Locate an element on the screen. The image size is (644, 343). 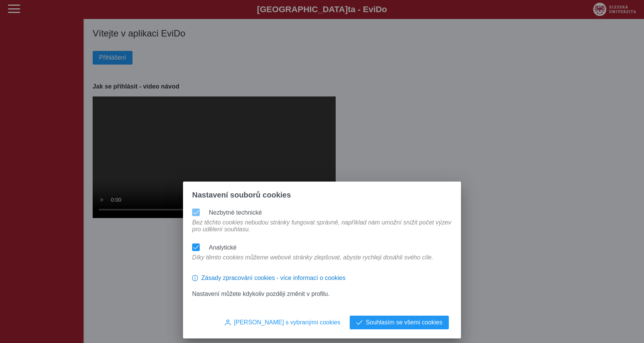
div: Bez těchto cookies nebudou stránky fungovat správně, například nám umožní snížit počet výzev pro ... is located at coordinates (322, 230).